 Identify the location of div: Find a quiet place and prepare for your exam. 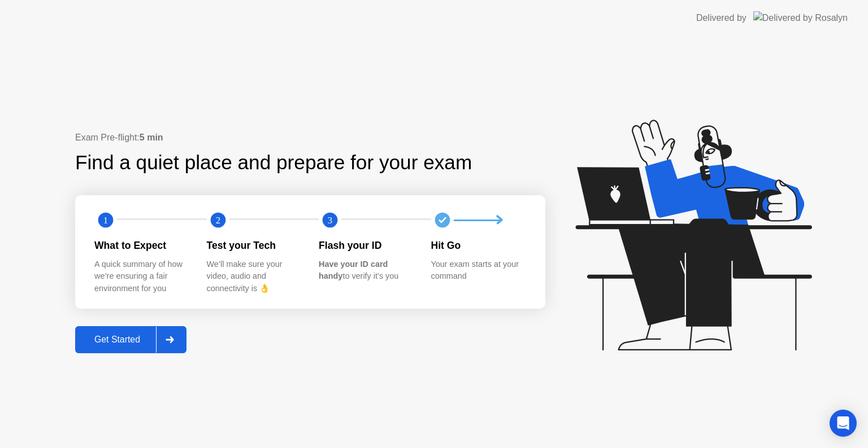
(274, 163).